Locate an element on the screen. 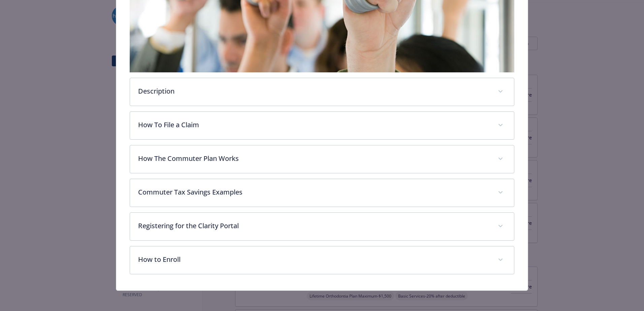  p: Description is located at coordinates (314, 91).